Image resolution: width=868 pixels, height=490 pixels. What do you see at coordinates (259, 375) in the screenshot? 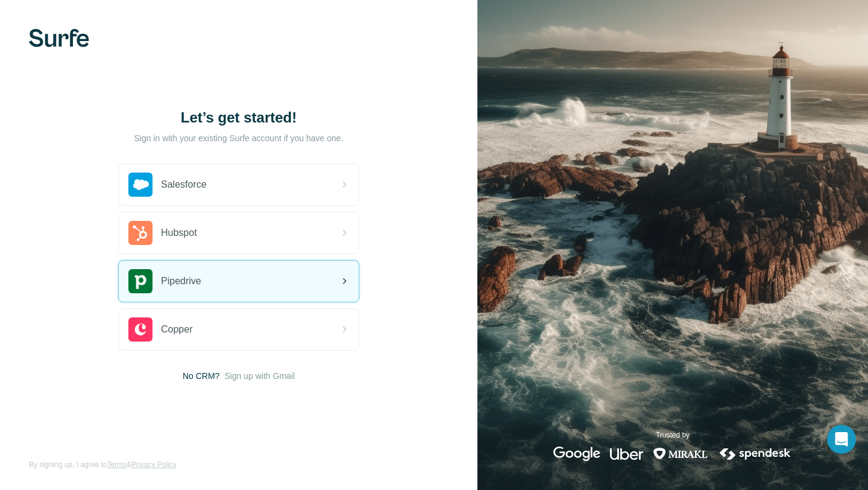
I see `button: Sign up with Gmail` at bounding box center [259, 375].